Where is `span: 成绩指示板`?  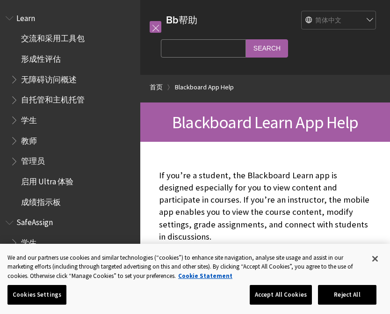
span: 成绩指示板 is located at coordinates (41, 200).